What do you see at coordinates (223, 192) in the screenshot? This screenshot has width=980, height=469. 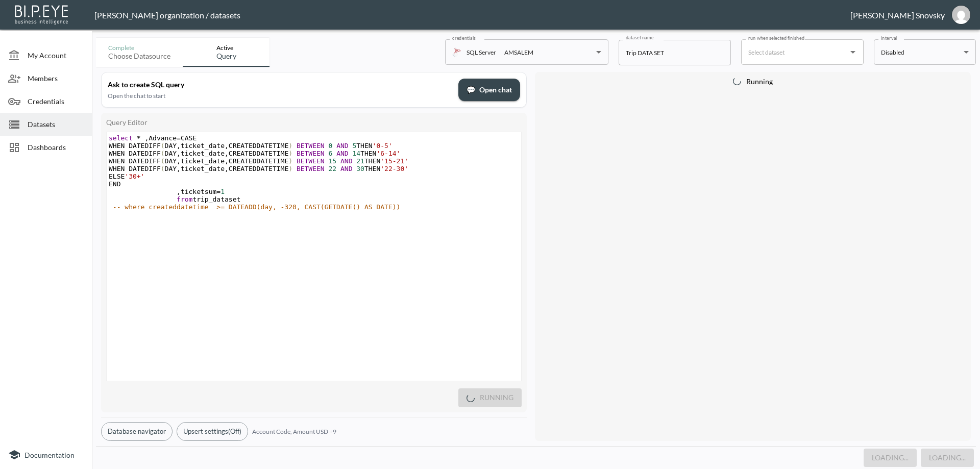 I see `span: 1` at bounding box center [223, 192].